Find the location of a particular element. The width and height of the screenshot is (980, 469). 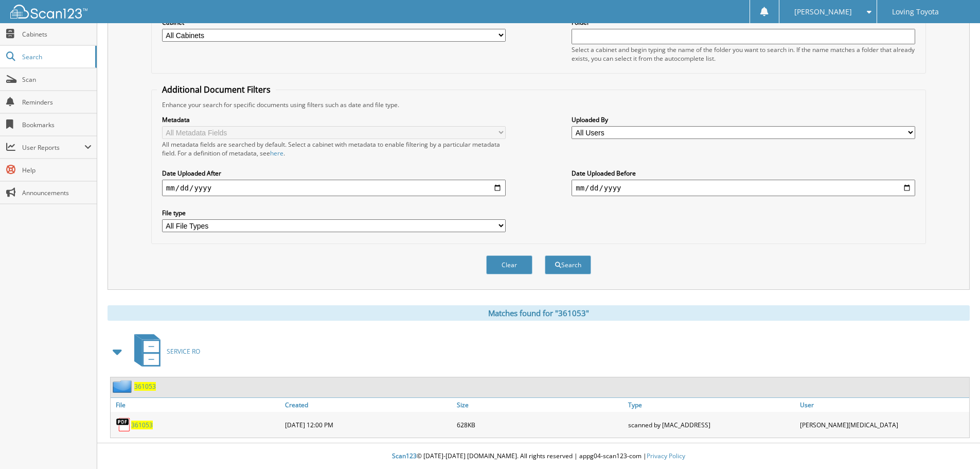

div: Matches found for "361053" is located at coordinates (539, 313).